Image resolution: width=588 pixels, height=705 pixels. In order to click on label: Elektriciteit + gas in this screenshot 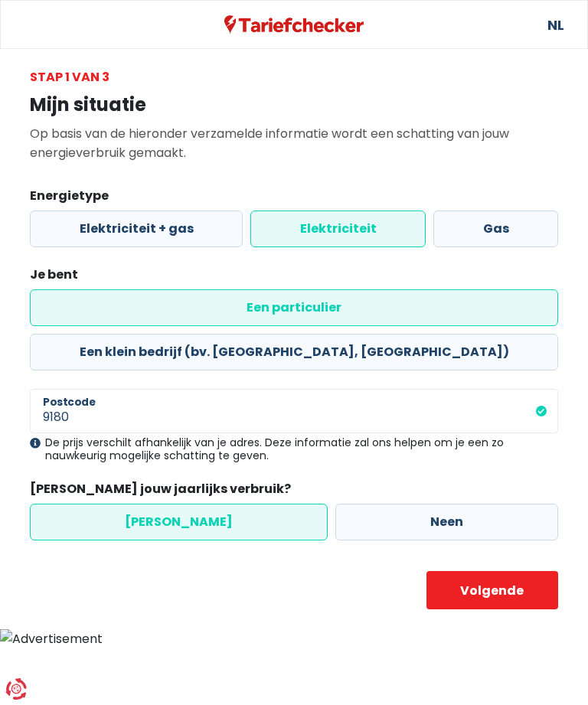, I will do `click(137, 229)`.